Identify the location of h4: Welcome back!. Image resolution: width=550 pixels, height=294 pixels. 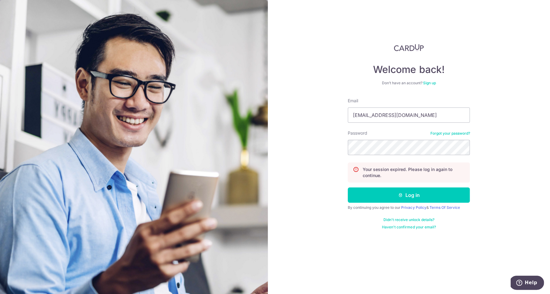
(409, 70).